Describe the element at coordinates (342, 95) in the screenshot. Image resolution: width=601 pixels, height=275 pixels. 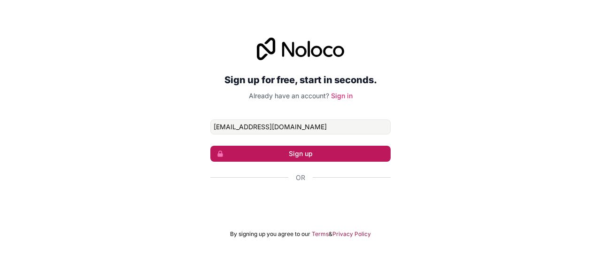
I see `a: Sign in` at that location.